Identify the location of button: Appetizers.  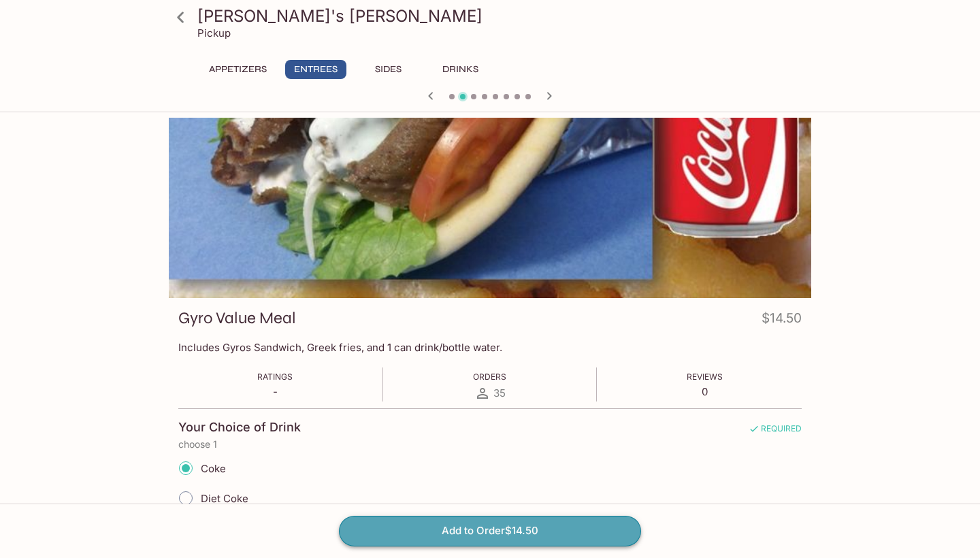
(238, 70).